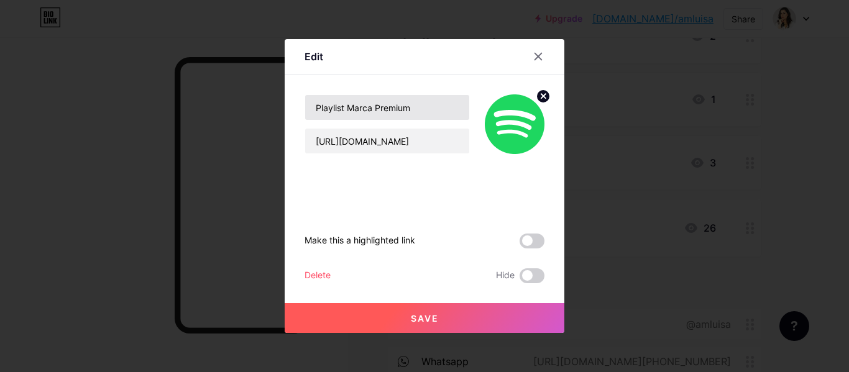 The width and height of the screenshot is (849, 372). I want to click on img: link_thumbnail, so click(515, 124).